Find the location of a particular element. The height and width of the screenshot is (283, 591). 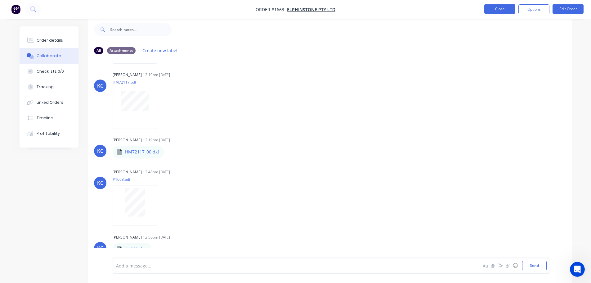

div: • 21h ago is located at coordinates (75, 97).